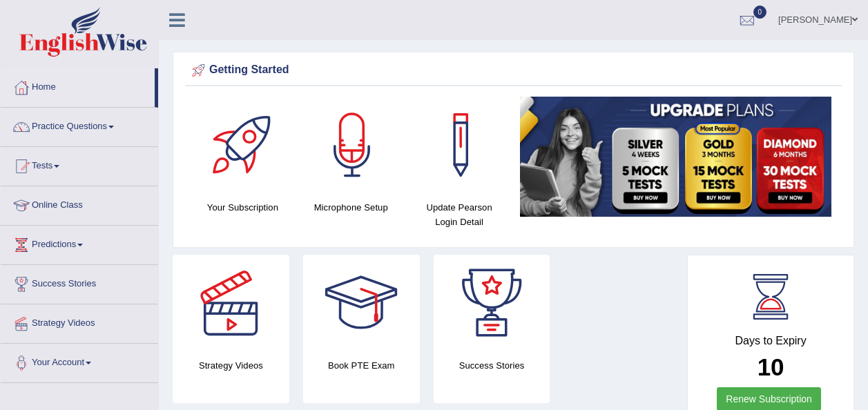 The width and height of the screenshot is (868, 410). I want to click on h4: Your Subscription, so click(242, 207).